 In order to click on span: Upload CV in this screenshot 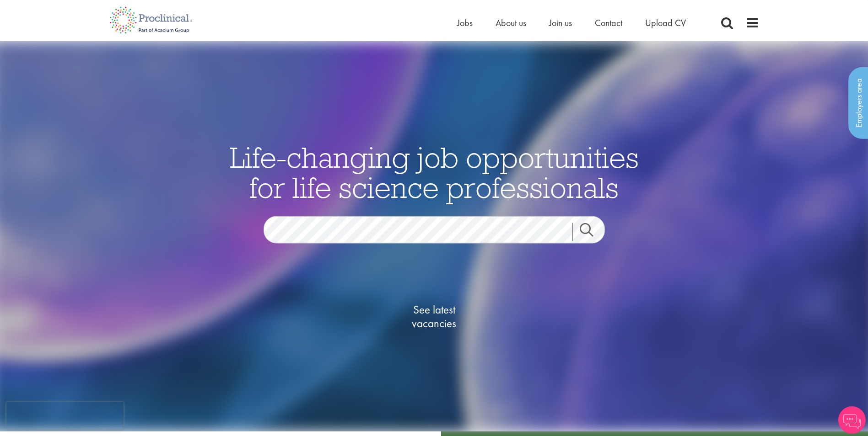, I will do `click(666, 23)`.